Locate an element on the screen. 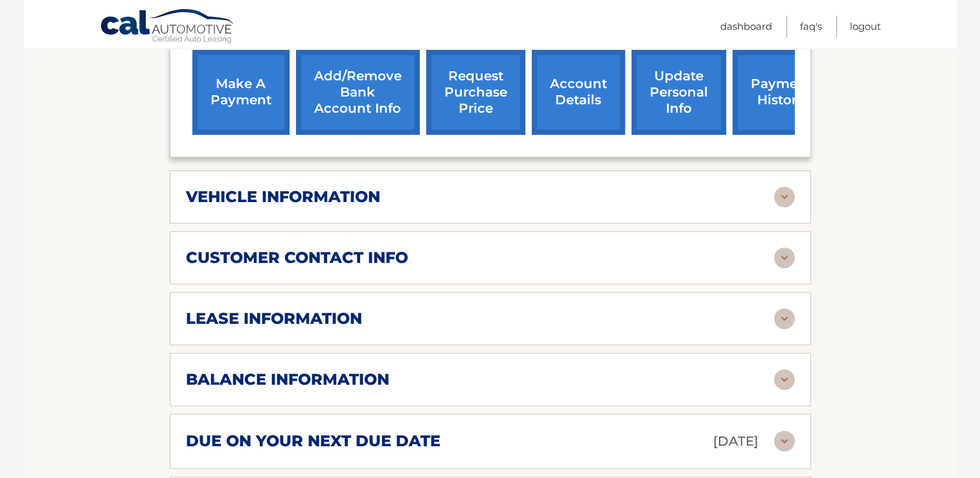 The width and height of the screenshot is (980, 478). h2: lease information is located at coordinates (274, 319).